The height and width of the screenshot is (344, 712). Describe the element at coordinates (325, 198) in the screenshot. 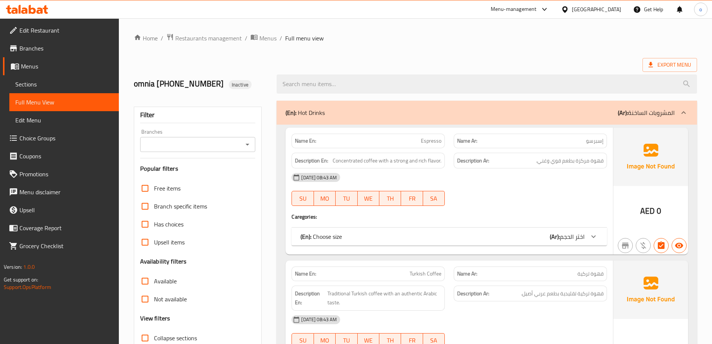

I see `span: MO` at that location.